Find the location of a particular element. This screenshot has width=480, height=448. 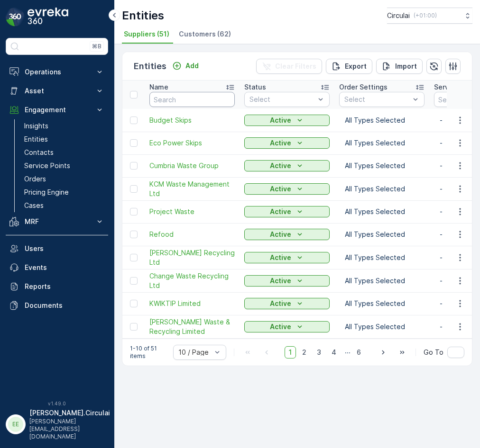

span: Refood is located at coordinates (192, 234).